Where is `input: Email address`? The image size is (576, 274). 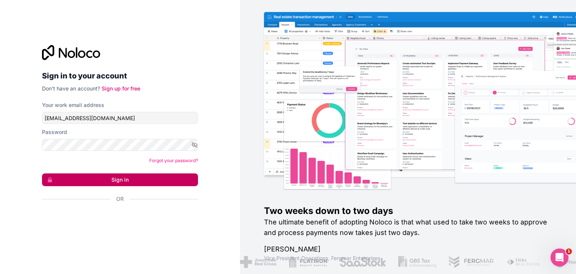
input: Email address is located at coordinates (120, 118).